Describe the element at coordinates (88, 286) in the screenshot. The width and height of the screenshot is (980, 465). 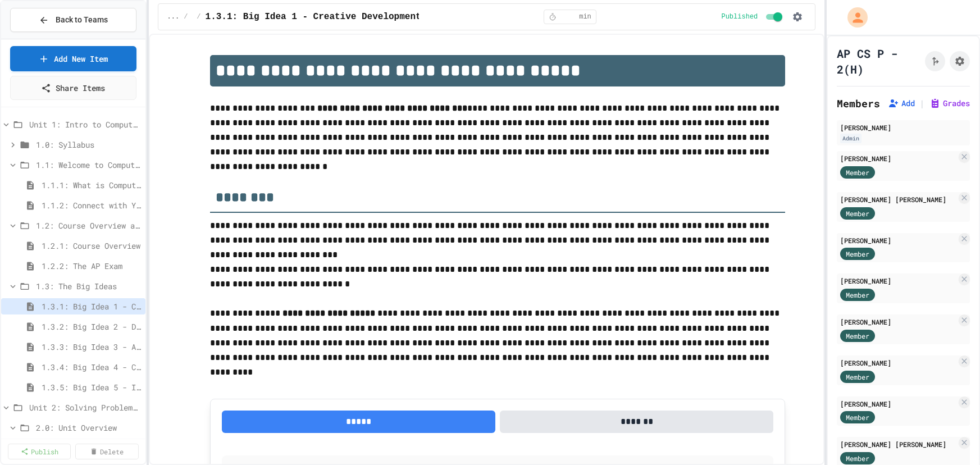
I see `span: 1.3: The Big Ideas` at that location.